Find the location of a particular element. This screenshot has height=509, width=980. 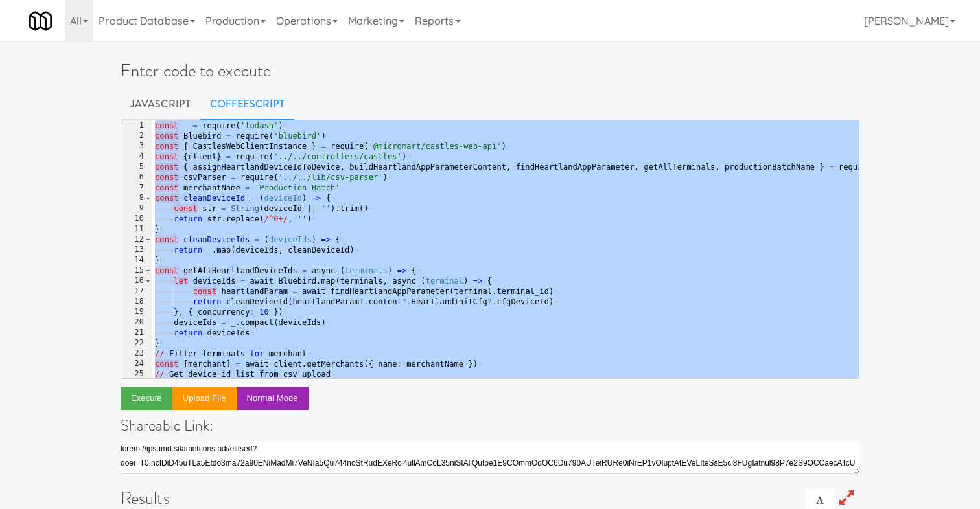

div: 22 is located at coordinates (137, 344).